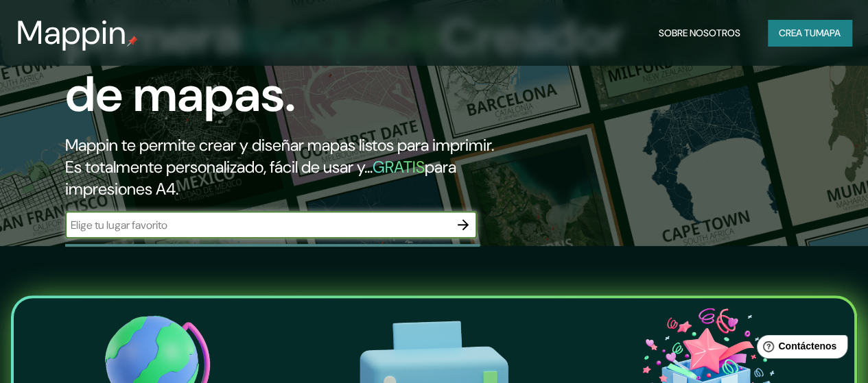 Image resolution: width=868 pixels, height=383 pixels. Describe the element at coordinates (132, 41) in the screenshot. I see `img: pin de mapeo` at that location.